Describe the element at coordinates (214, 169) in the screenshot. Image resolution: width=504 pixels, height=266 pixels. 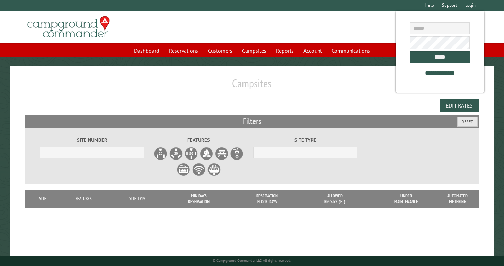
I see `label: Grill` at that location.